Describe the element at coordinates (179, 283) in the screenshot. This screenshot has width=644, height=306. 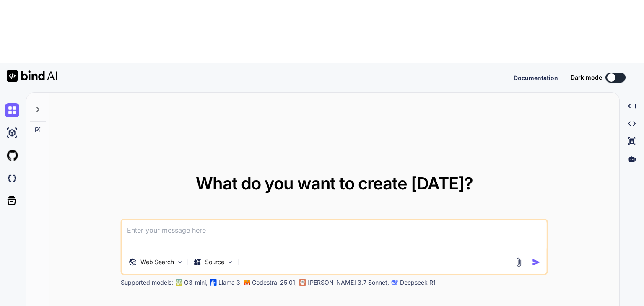
I see `img: GPT-4` at that location.